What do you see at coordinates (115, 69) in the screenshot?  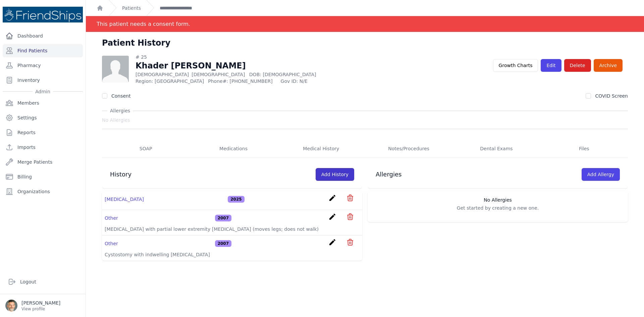 I see `img: person-242608b1a05df3501eefc295dc1bc67a.jpg` at bounding box center [115, 69].